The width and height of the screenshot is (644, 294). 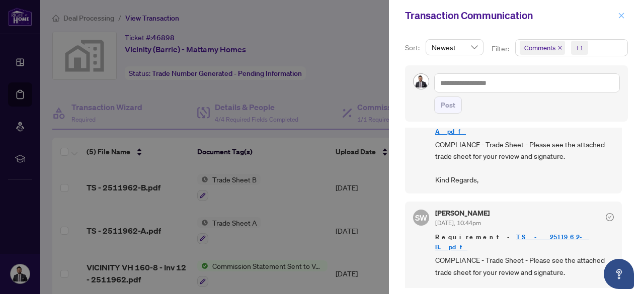 What do you see at coordinates (619, 274) in the screenshot?
I see `button: Open asap` at bounding box center [619, 274].